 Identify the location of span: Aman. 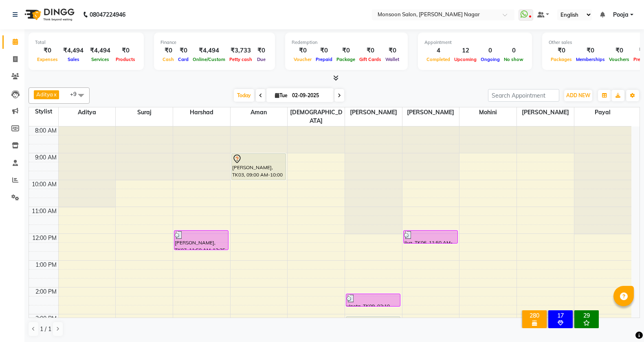
(259, 112).